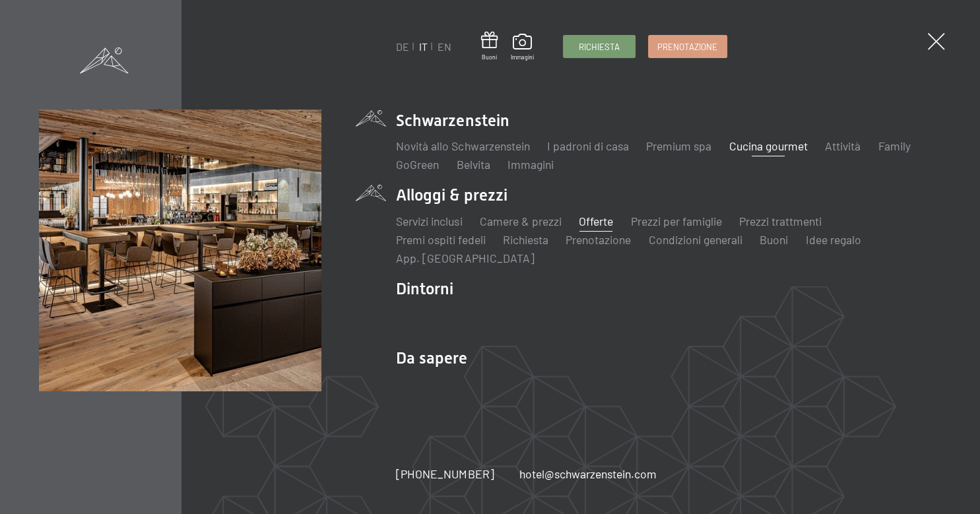 This screenshot has width=980, height=514. Describe the element at coordinates (423, 46) in the screenshot. I see `a: IT` at that location.